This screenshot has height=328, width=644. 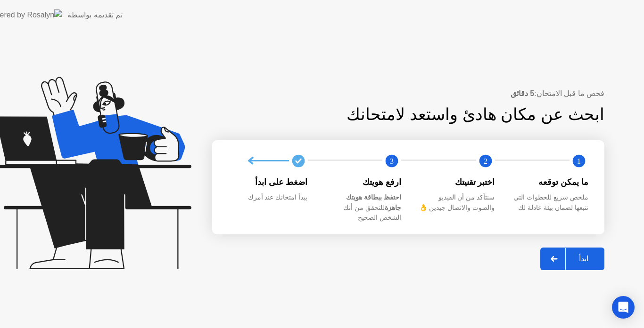 I want to click on div: ارفع هويتك, so click(x=362, y=182).